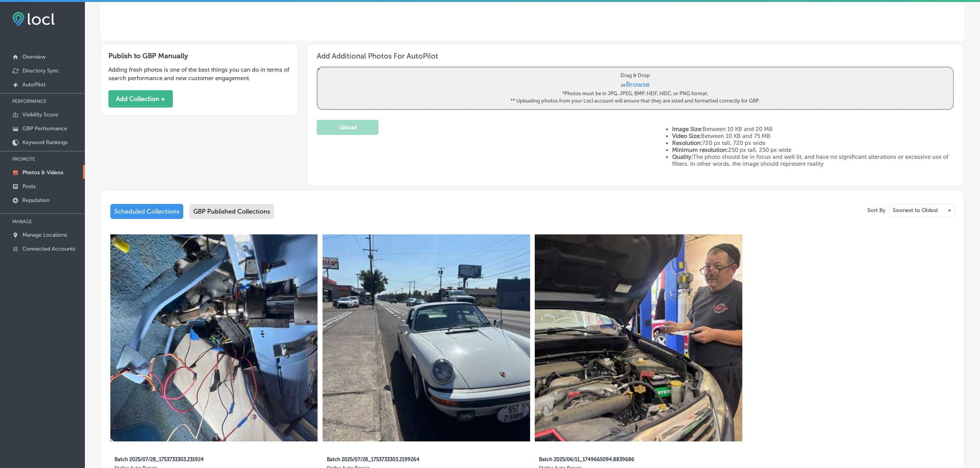 This screenshot has height=468, width=980. I want to click on button: Upload, so click(347, 127).